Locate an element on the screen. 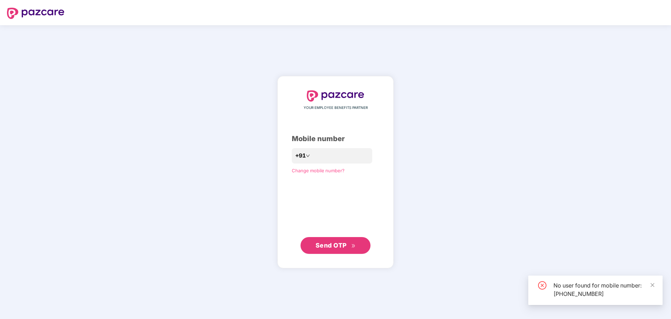  span: double-right is located at coordinates (353, 246).